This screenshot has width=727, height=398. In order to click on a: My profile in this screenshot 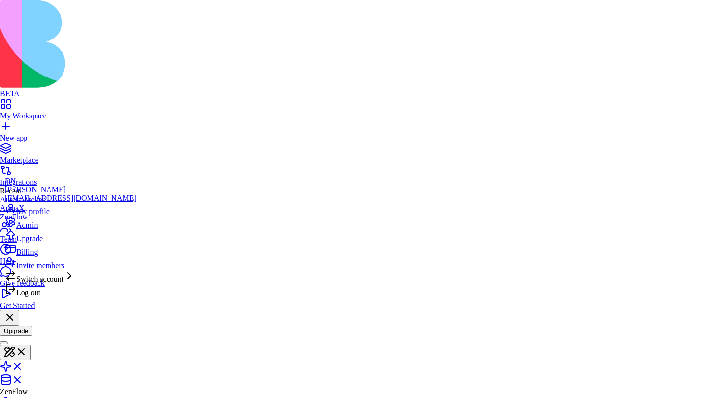, I will do `click(71, 209)`.